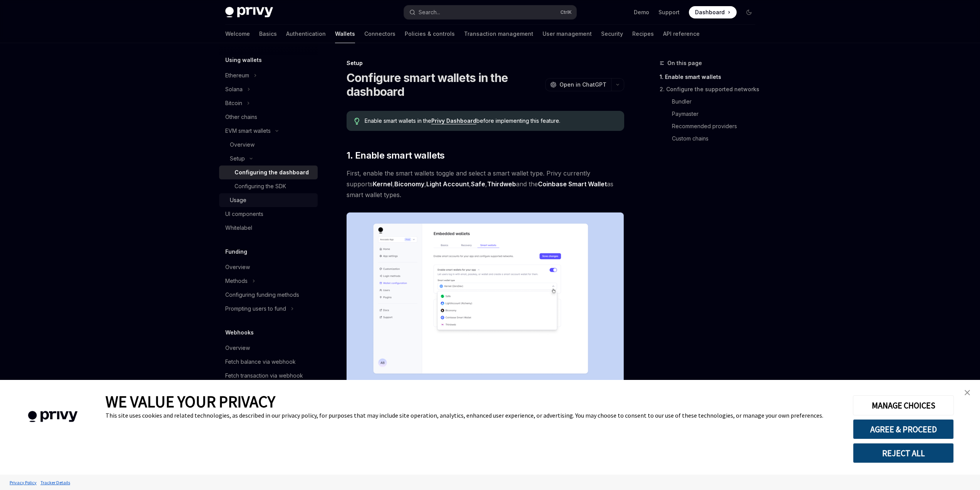  What do you see at coordinates (478, 184) in the screenshot?
I see `a: Safe` at bounding box center [478, 184].